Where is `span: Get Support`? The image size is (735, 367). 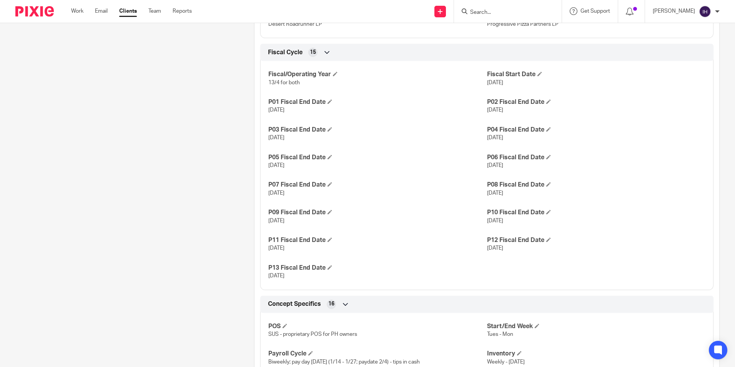 span: Get Support is located at coordinates (595, 11).